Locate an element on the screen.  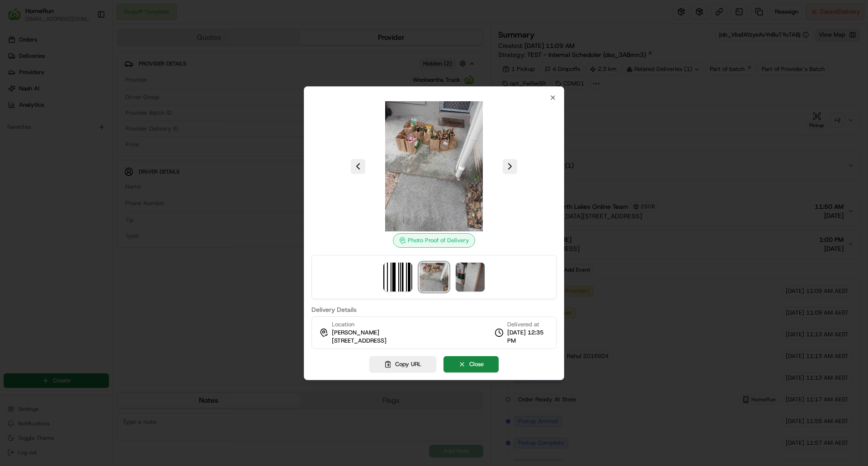
label: Delivery Details is located at coordinates (434, 310).